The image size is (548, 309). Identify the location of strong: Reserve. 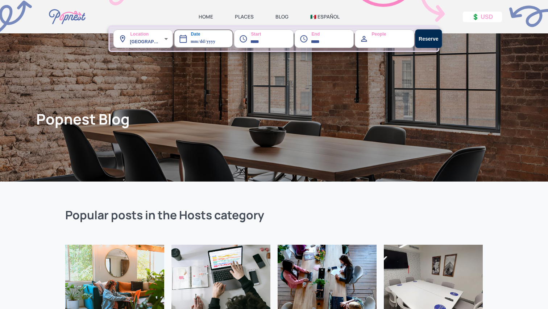
(429, 39).